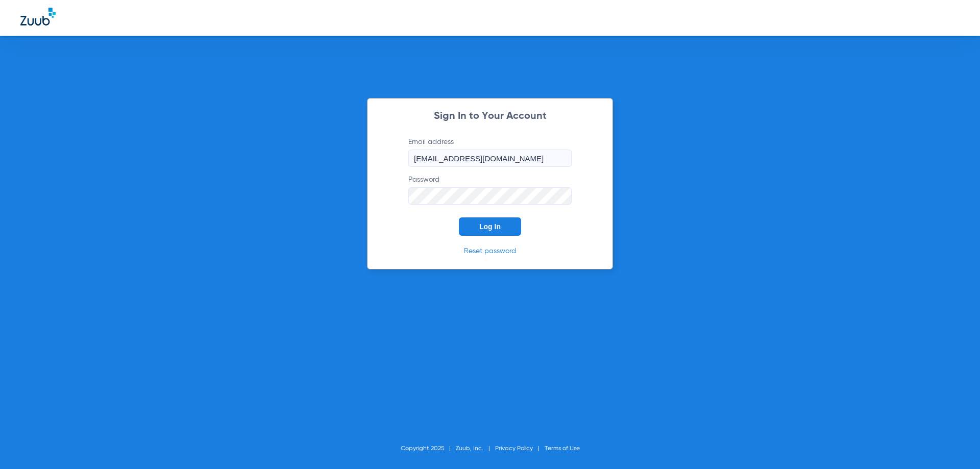 Image resolution: width=980 pixels, height=469 pixels. I want to click on a: Terms of Use, so click(562, 449).